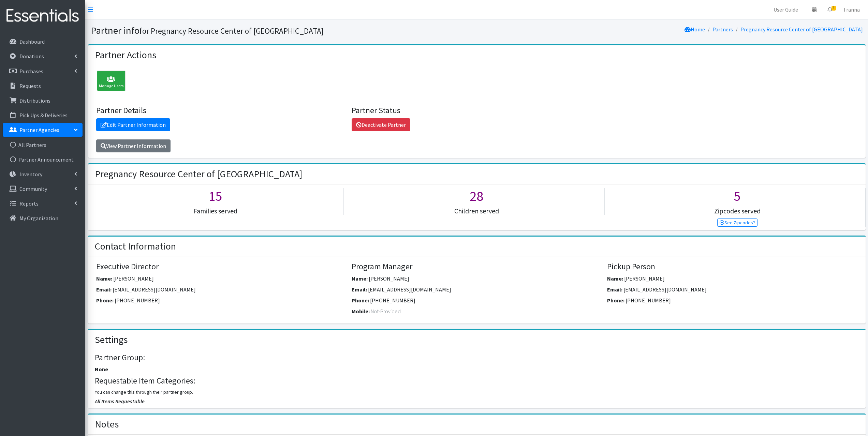 The width and height of the screenshot is (868, 436). Describe the element at coordinates (381, 125) in the screenshot. I see `a: Deactivate Partner` at that location.